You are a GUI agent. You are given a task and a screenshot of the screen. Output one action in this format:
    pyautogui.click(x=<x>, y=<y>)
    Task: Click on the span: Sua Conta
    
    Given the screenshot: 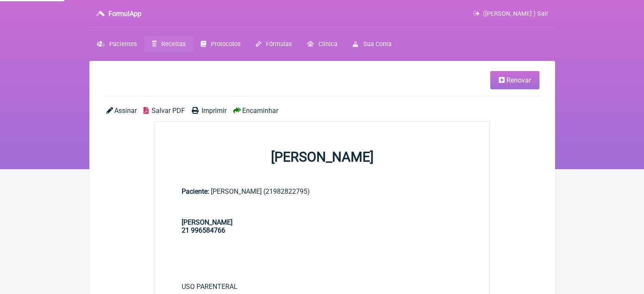 What is the action you would take?
    pyautogui.click(x=377, y=44)
    